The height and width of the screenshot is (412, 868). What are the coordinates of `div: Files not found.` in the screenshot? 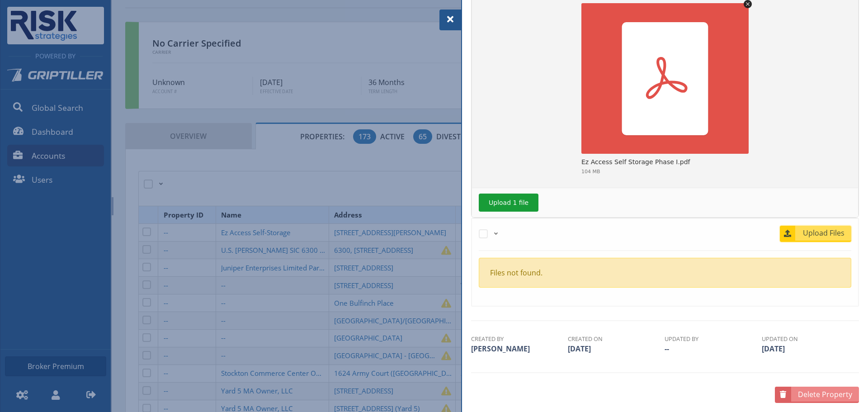 It's located at (665, 273).